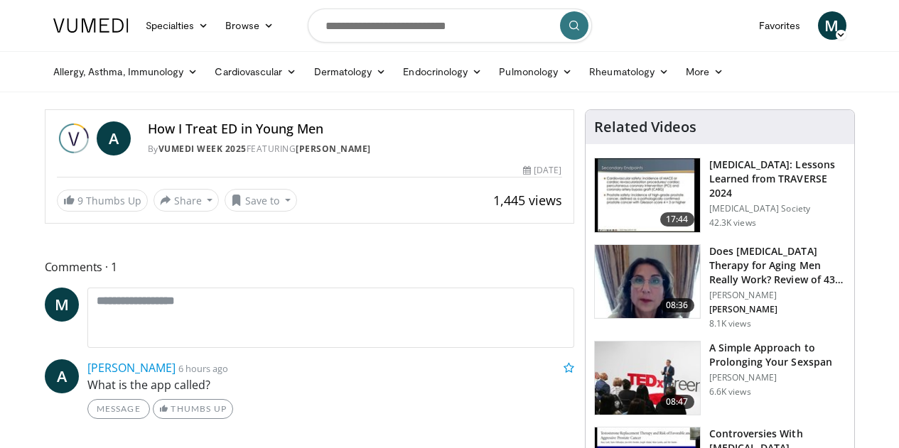 The image size is (899, 448). Describe the element at coordinates (177, 26) in the screenshot. I see `a: Specialties` at that location.